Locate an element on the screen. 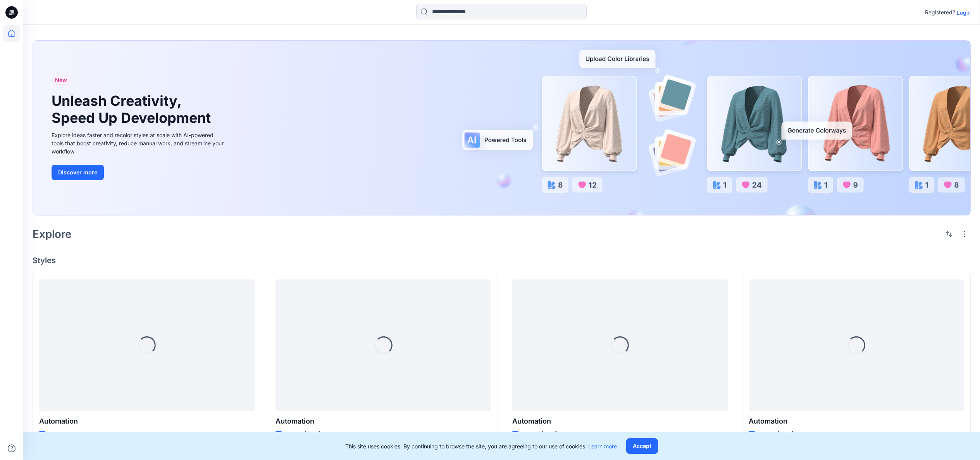 Image resolution: width=980 pixels, height=460 pixels. button: Discover more is located at coordinates (77, 172).